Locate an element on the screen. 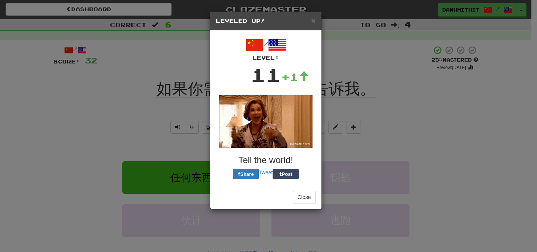  h5: Leveled Up! is located at coordinates (266, 21).